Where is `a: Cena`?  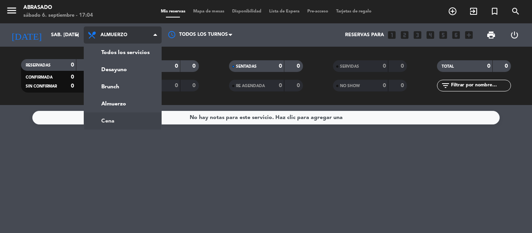 a: Cena is located at coordinates (123, 121).